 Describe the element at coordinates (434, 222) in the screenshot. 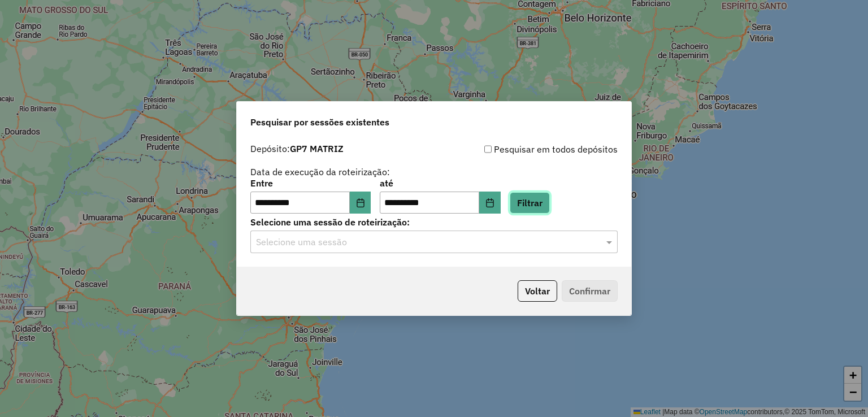

I see `label: Selecione uma sessão de roteirização:` at that location.